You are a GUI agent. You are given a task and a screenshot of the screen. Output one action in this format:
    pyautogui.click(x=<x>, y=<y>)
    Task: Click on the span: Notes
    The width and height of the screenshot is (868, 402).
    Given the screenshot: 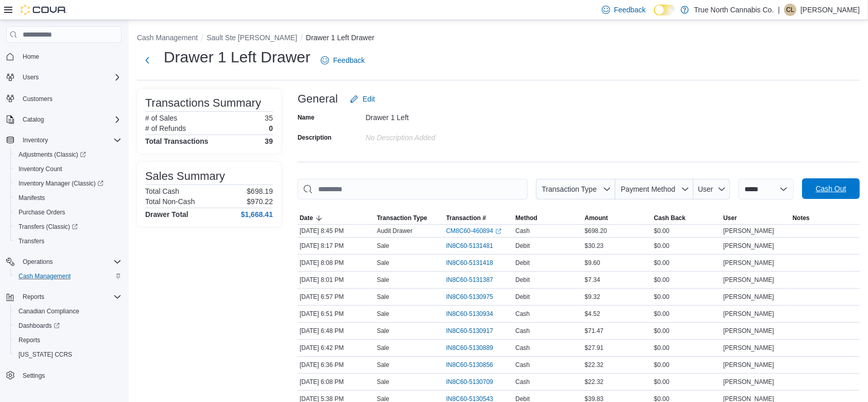 What is the action you would take?
    pyautogui.click(x=800, y=218)
    